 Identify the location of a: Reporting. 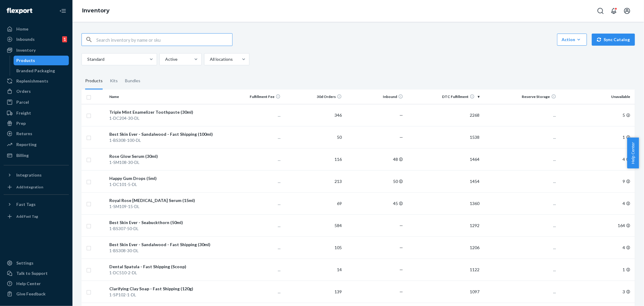
(36, 145).